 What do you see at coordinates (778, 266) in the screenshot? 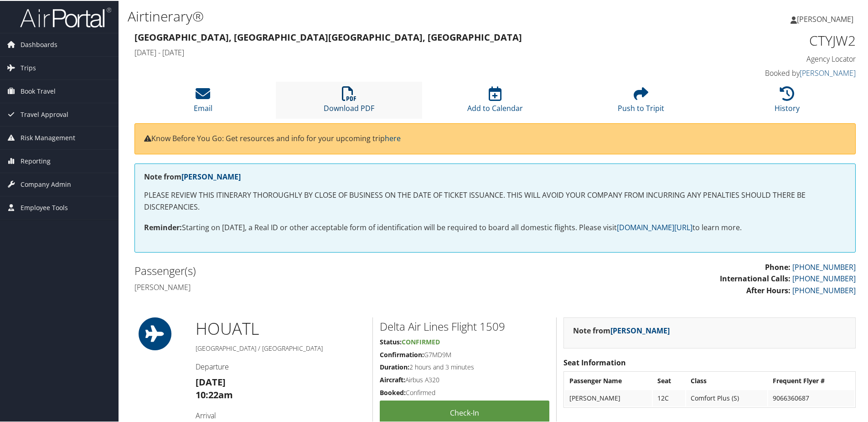
I see `strong: Phone:` at bounding box center [778, 266].